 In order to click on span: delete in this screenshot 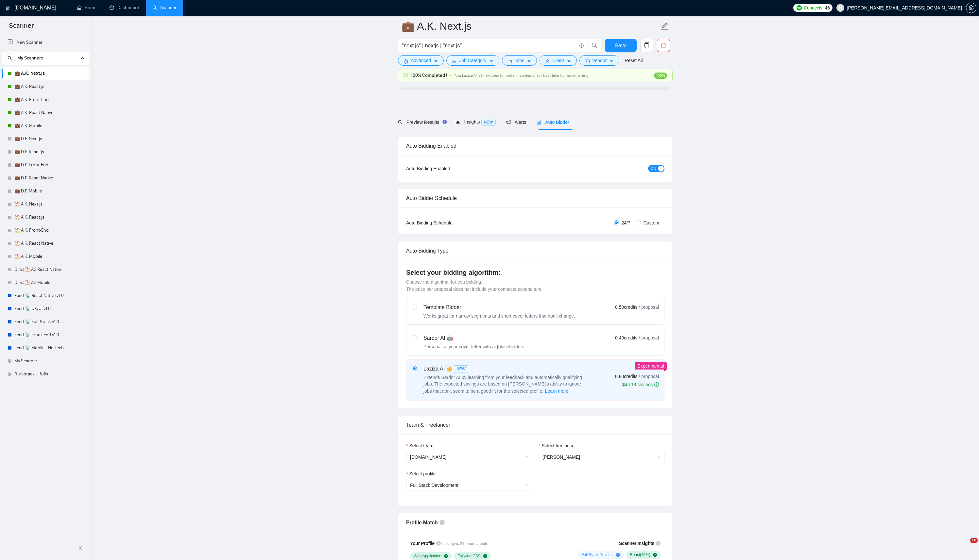, I will do `click(664, 46)`.